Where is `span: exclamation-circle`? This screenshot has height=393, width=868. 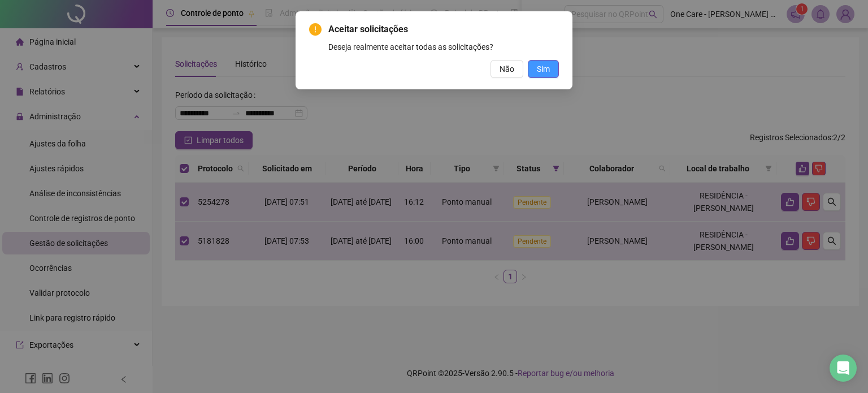 span: exclamation-circle is located at coordinates (316, 29).